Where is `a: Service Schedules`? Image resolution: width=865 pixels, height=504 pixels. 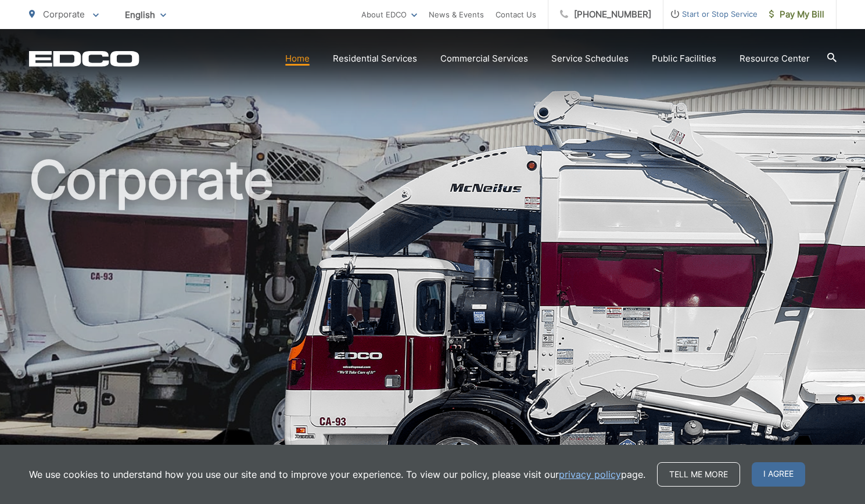 a: Service Schedules is located at coordinates (589, 59).